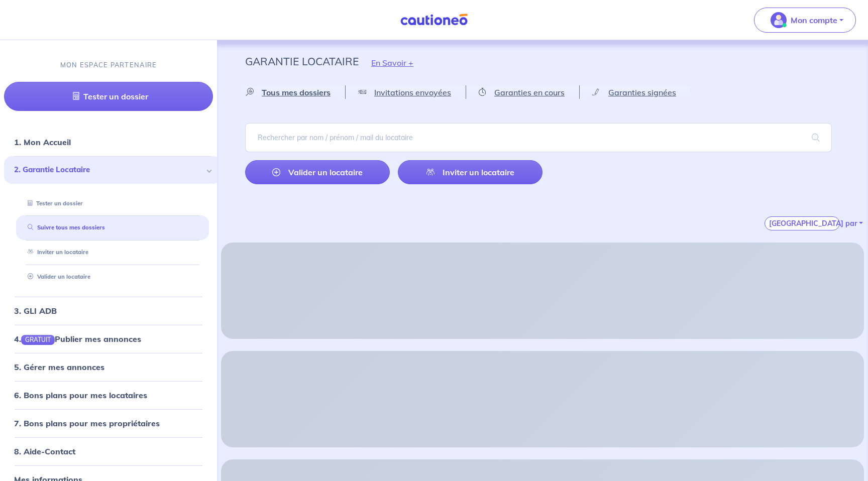  I want to click on div: 5. Gérer mes annonces, so click(108, 367).